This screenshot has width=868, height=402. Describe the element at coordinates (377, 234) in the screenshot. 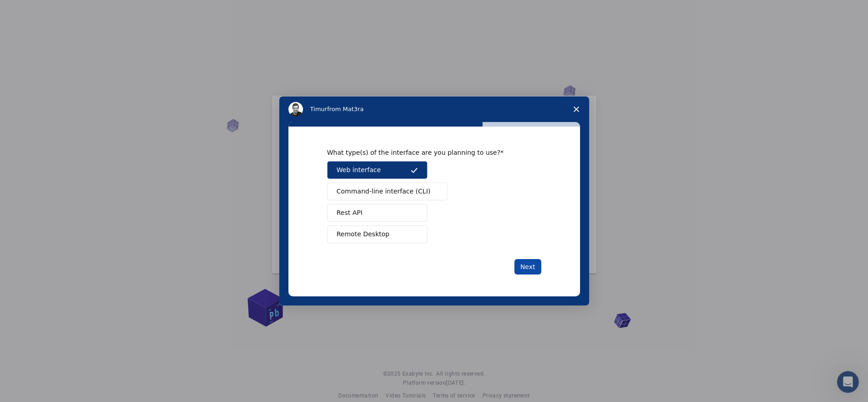

I see `button: Remote Desktop` at that location.